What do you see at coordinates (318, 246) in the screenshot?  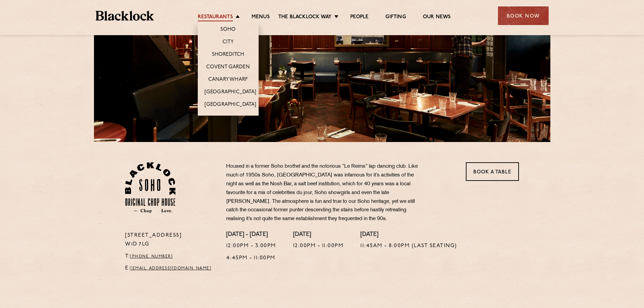 I see `p: 12:00pm - 11:00pm` at bounding box center [318, 246].